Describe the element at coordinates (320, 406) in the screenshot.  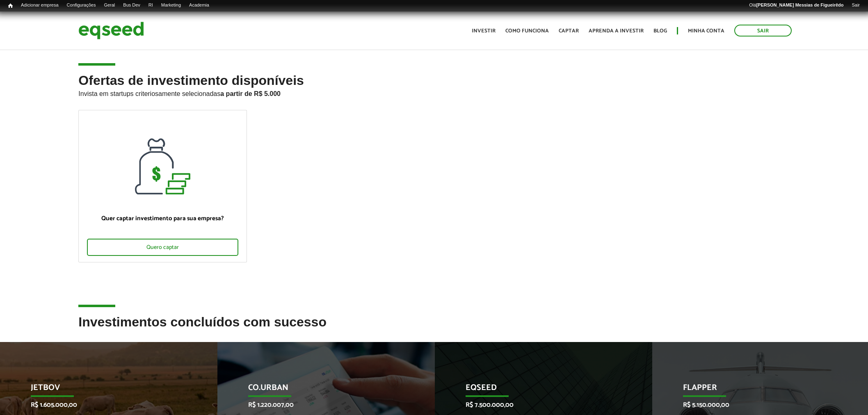
I see `p: R$ 1.220.007,00` at that location.